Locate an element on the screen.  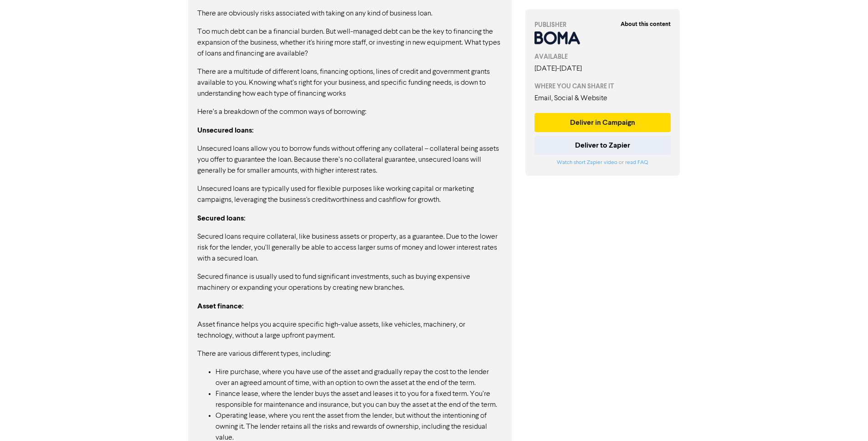
p: Here’s a breakdown of the common ways of borrowing: is located at coordinates (350, 112).